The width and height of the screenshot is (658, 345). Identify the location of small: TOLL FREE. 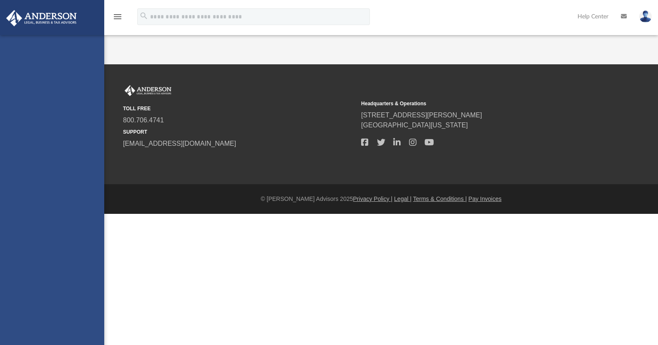
(239, 108).